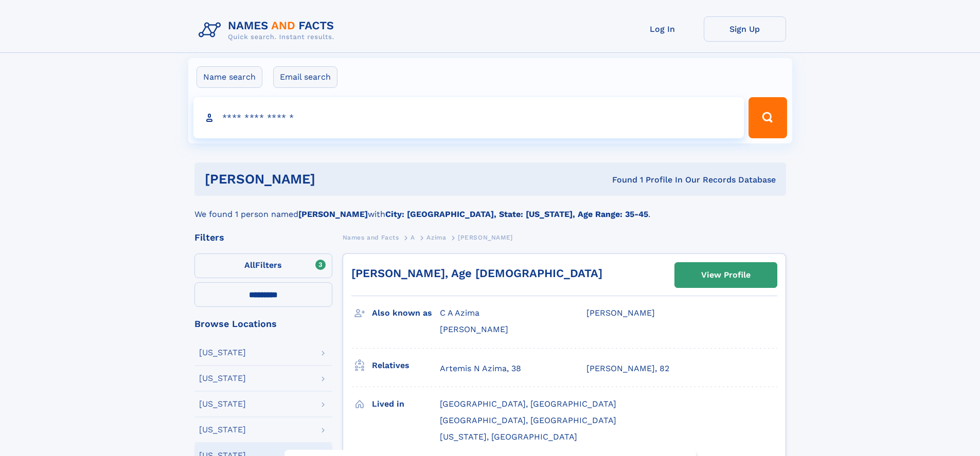  I want to click on span: All, so click(249, 265).